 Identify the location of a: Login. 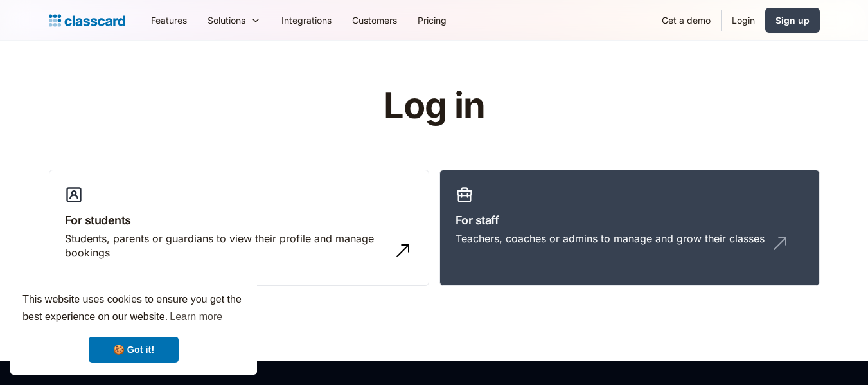
(743, 20).